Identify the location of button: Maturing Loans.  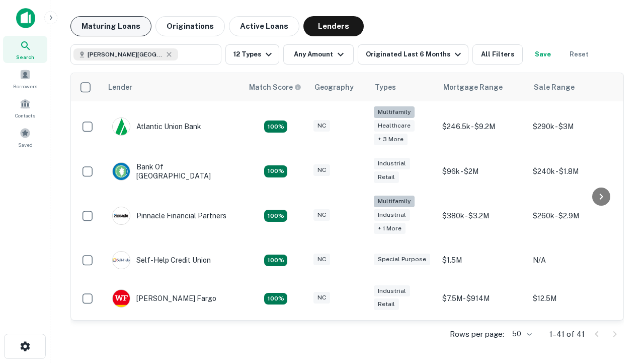
(110, 26).